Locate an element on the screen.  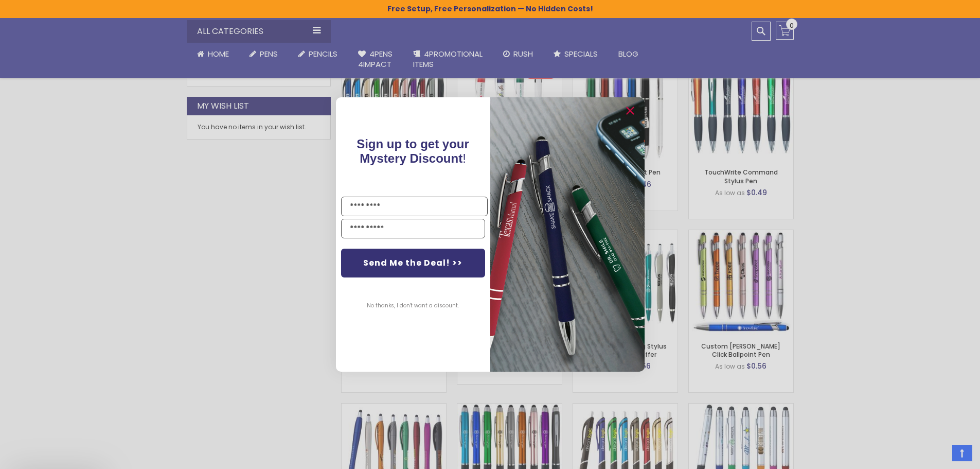
button: Send Me the Deal! >> is located at coordinates (413, 263).